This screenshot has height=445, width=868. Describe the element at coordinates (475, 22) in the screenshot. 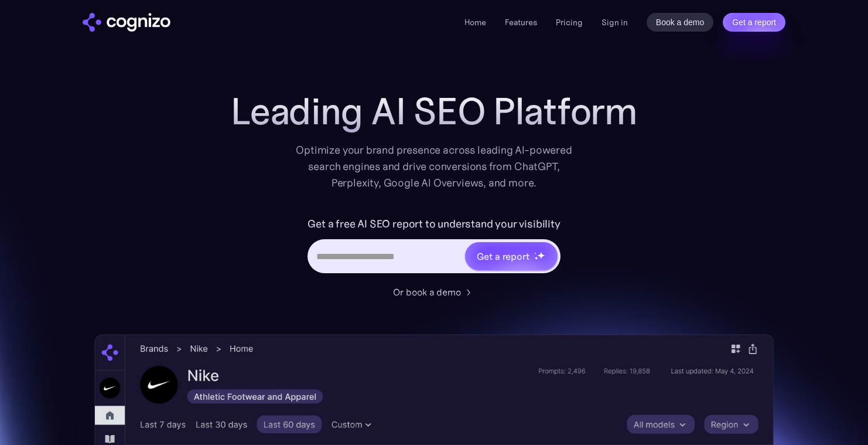

I see `a: Home` at that location.